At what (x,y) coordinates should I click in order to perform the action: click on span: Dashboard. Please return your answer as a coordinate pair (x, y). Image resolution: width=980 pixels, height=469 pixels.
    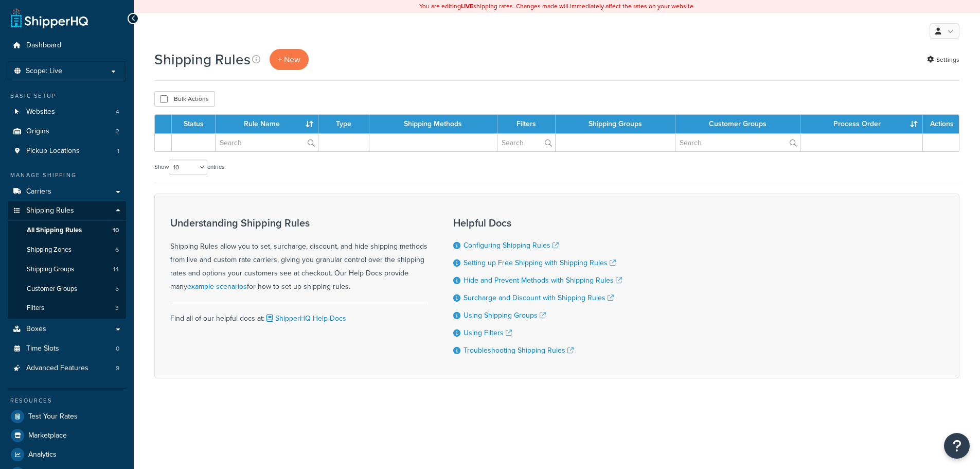
    Looking at the image, I should click on (44, 46).